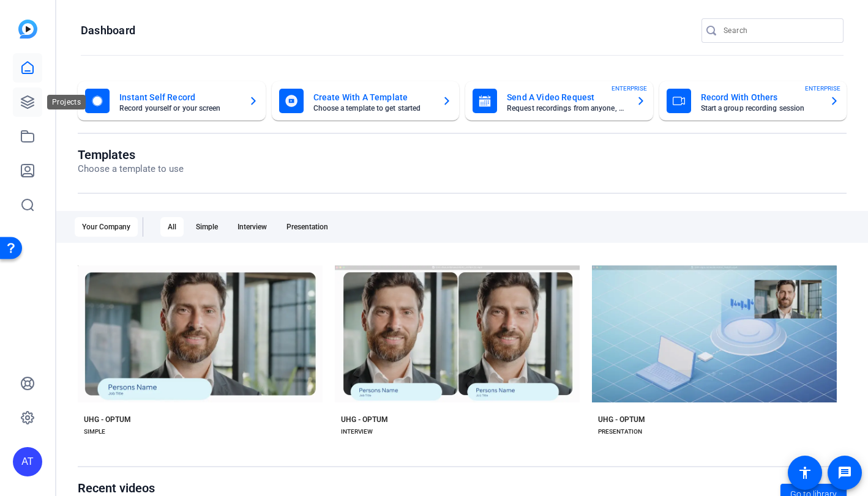 This screenshot has height=496, width=868. Describe the element at coordinates (753, 101) in the screenshot. I see `button: Record With OthersStart a group recording sessionENTERPRISE` at that location.